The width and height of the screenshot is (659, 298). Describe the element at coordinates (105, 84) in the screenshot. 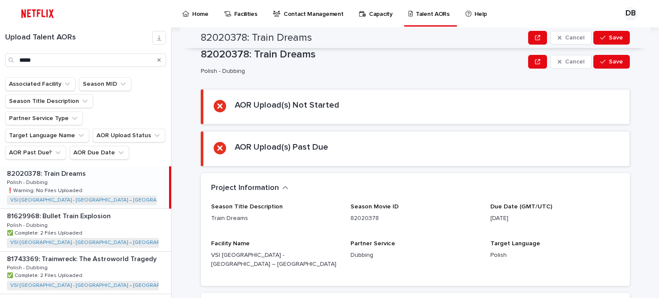

I see `button: Season MID` at that location.